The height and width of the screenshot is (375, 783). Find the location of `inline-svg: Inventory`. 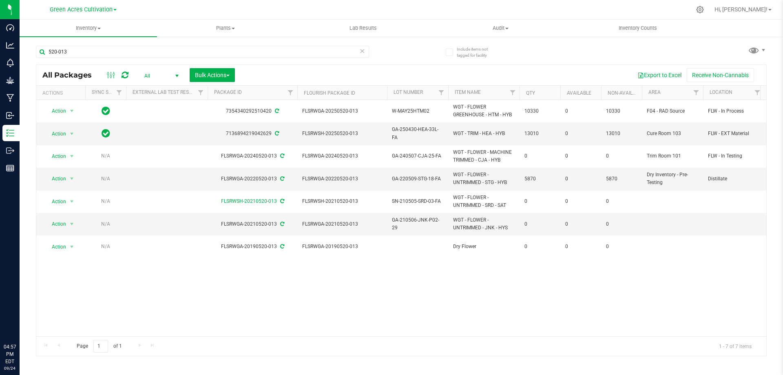

inline-svg: Inventory is located at coordinates (10, 133).